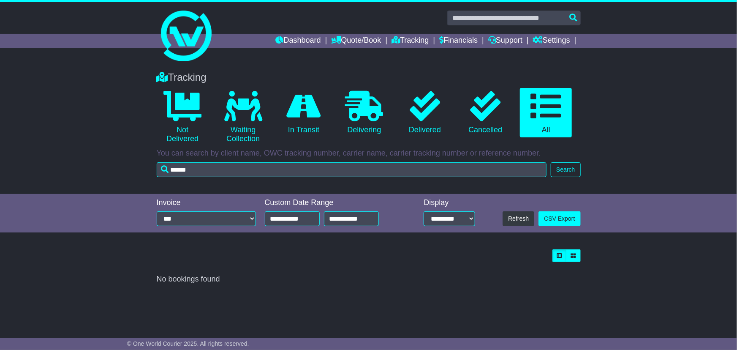 This screenshot has width=737, height=350. Describe the element at coordinates (565, 169) in the screenshot. I see `button: Search` at that location.